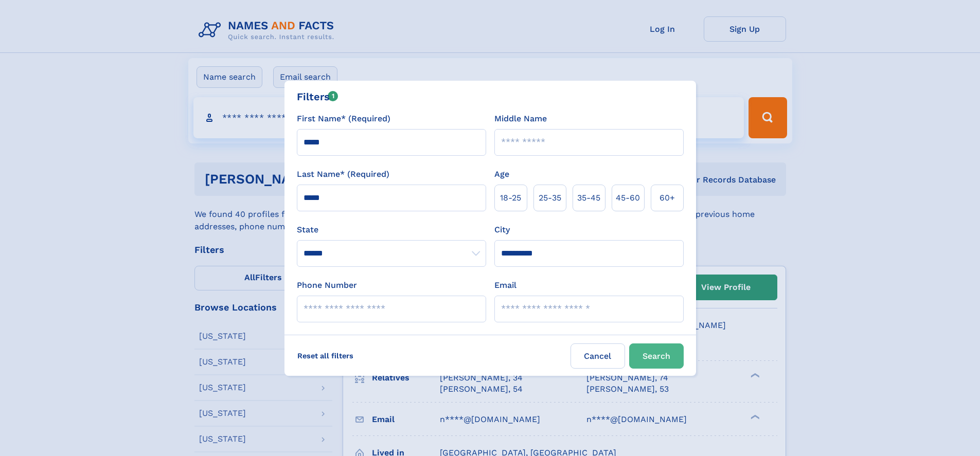 The height and width of the screenshot is (456, 980). I want to click on div: Filters, so click(318, 97).